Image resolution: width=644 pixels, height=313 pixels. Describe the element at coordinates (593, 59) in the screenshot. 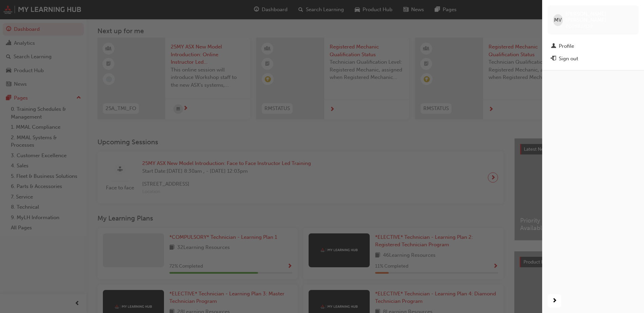

I see `button: Sign out` at that location.